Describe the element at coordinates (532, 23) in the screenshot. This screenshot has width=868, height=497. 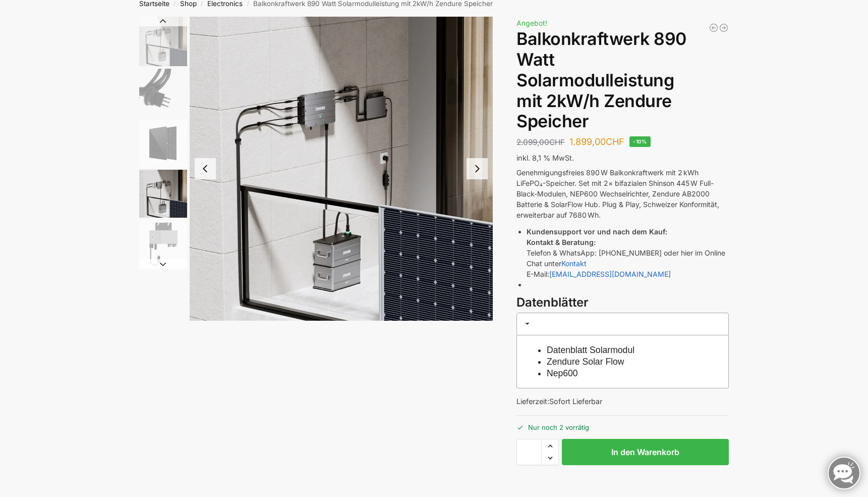
I see `span: Angebot!` at that location.